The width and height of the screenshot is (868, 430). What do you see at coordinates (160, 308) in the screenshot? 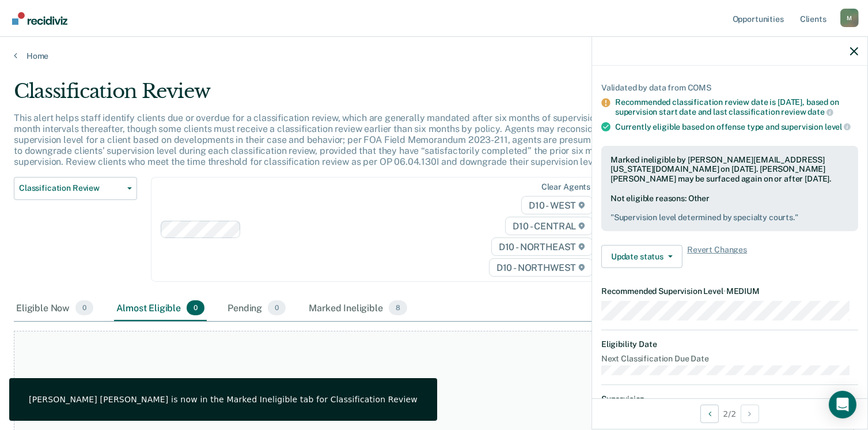
I see `div: Almost Eligible` at bounding box center [160, 308].